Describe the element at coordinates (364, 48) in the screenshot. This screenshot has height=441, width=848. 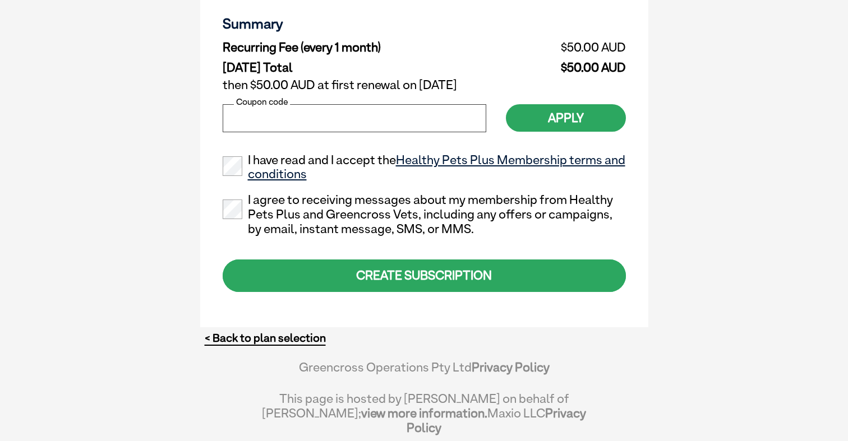
I see `td: Recurring Fee (every 1 month)` at that location.